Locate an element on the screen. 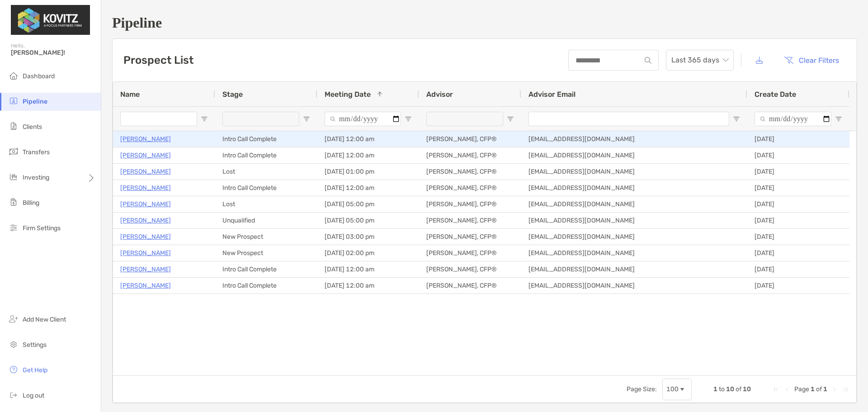 The height and width of the screenshot is (412, 868). span: Add New Client is located at coordinates (44, 319).